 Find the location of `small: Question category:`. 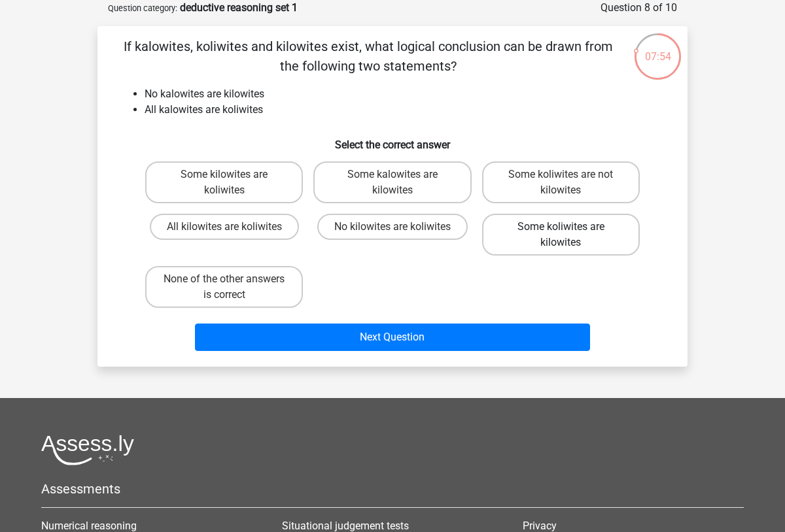

small: Question category: is located at coordinates (143, 8).